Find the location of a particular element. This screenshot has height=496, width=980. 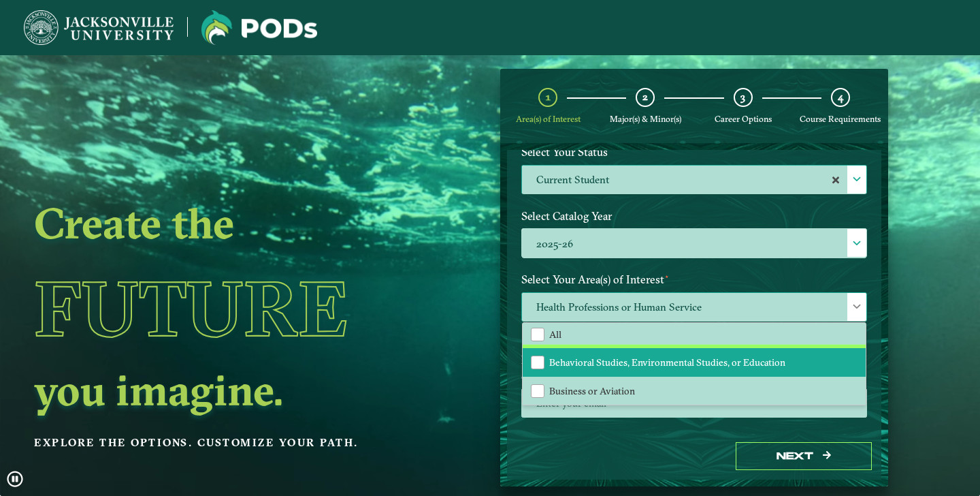

label: Current Student is located at coordinates (694, 180).